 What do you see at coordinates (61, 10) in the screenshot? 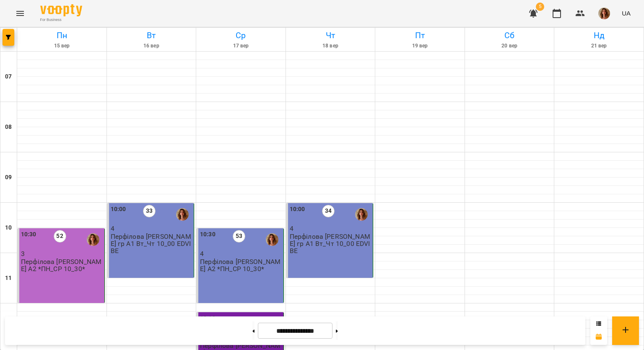
I see `img: Voopty Logo` at bounding box center [61, 10].